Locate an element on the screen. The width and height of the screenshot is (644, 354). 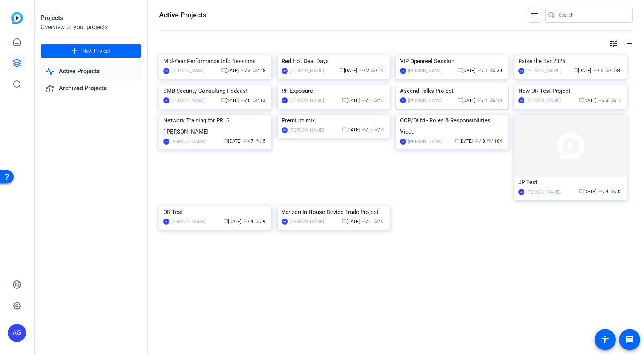
div: Premium mix is located at coordinates (334, 120).